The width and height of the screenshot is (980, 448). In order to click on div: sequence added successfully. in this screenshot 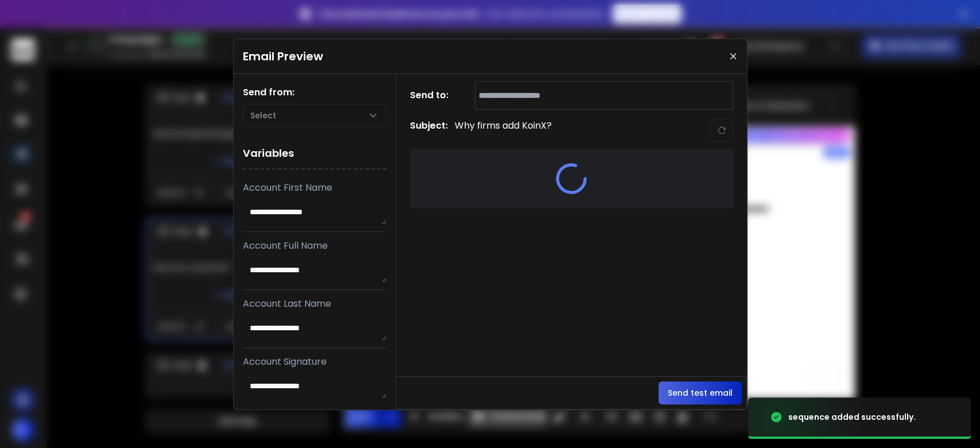, I will do `click(852, 417)`.